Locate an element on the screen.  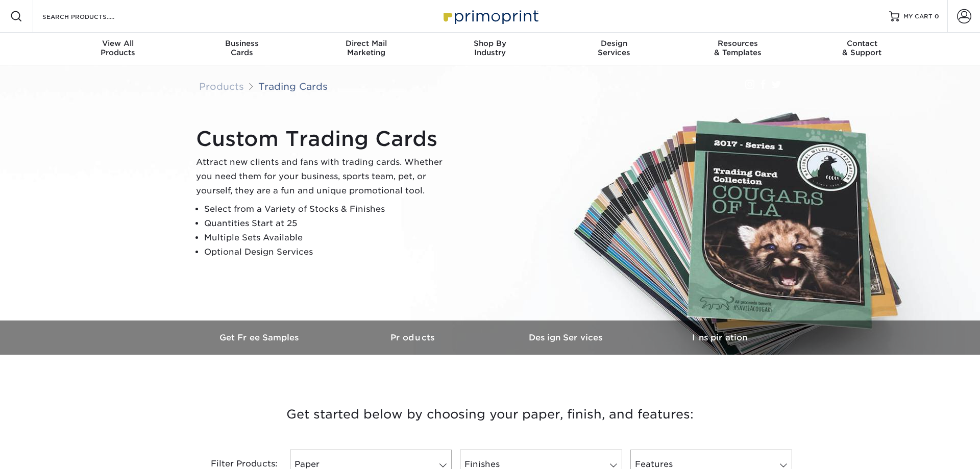
a: Design Services is located at coordinates (567, 337).